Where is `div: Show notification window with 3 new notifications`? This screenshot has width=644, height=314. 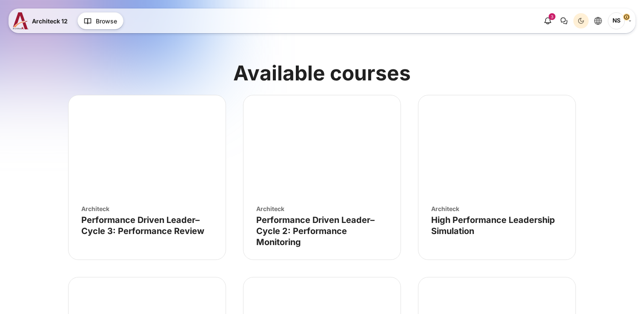
div: Show notification window with 3 new notifications is located at coordinates (548, 21).